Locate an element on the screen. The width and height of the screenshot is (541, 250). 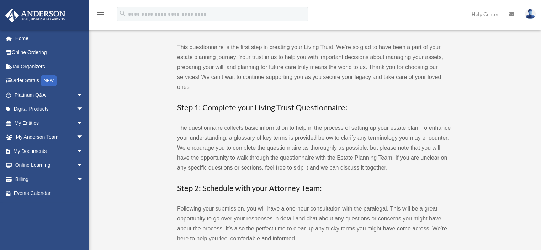
a: Online Learningarrow_drop_down is located at coordinates (49, 165).